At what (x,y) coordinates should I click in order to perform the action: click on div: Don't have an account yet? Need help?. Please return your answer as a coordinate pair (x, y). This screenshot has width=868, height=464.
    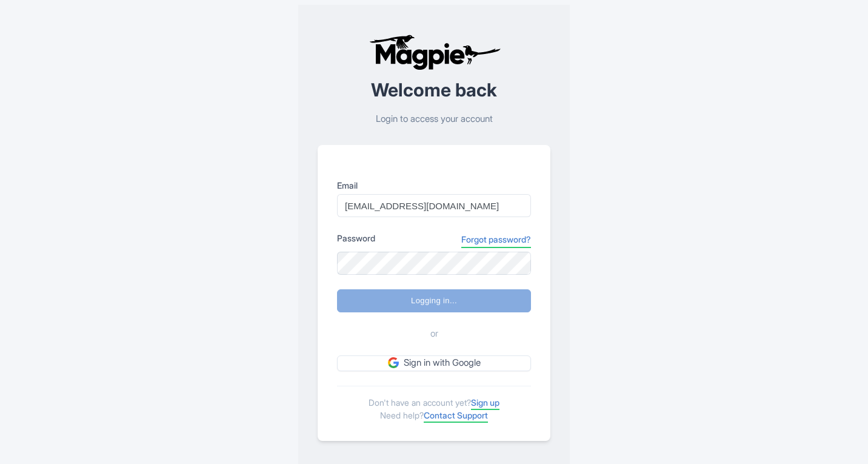
    Looking at the image, I should click on (434, 403).